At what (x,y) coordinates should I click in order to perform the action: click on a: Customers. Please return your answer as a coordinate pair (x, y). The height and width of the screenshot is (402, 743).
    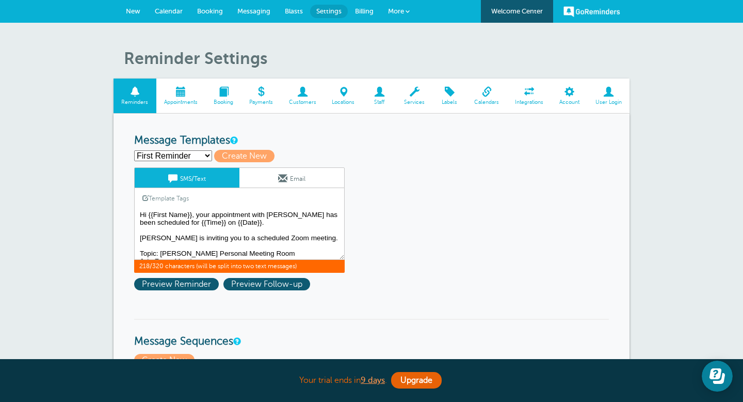
    Looking at the image, I should click on (302, 95).